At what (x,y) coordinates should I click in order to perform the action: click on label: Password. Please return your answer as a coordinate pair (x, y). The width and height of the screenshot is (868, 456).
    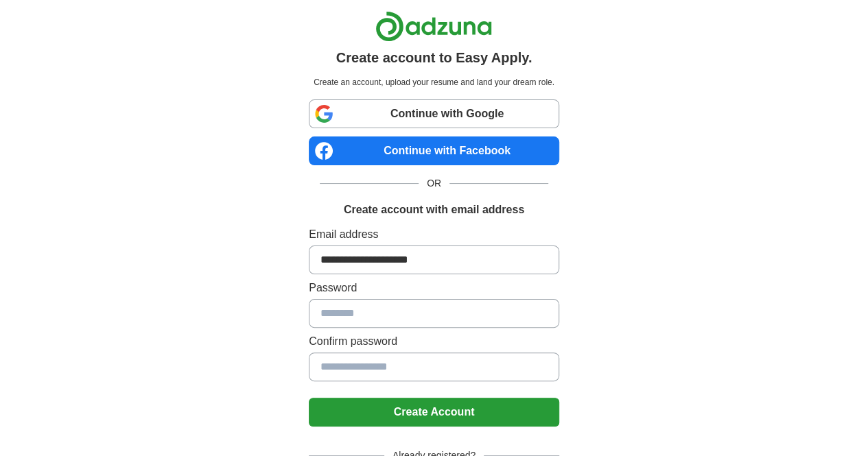
    Looking at the image, I should click on (434, 288).